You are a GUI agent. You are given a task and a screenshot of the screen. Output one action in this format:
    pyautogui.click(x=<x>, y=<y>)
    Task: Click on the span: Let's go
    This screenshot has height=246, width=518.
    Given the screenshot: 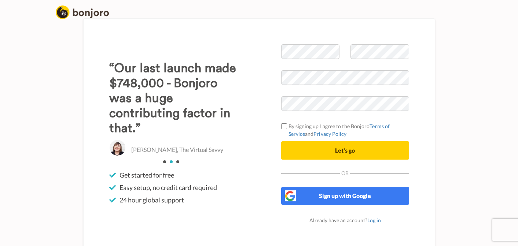 What is the action you would take?
    pyautogui.click(x=345, y=150)
    